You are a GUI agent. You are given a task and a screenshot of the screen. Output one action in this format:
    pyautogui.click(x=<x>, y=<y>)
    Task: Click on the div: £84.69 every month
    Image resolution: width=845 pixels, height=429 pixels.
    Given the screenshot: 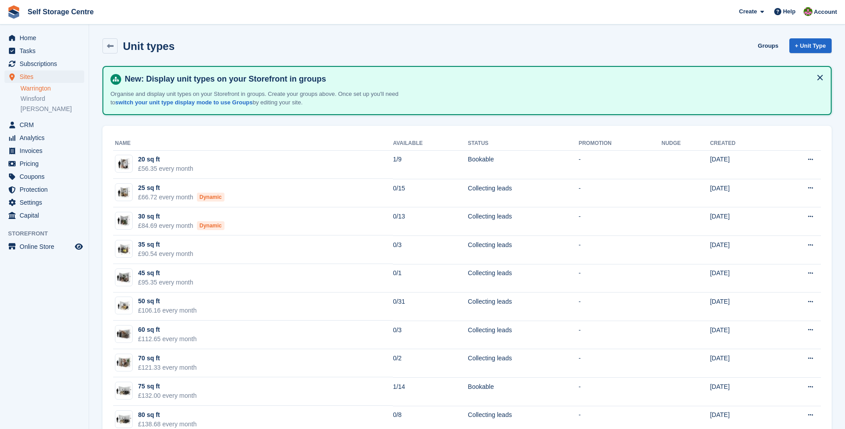 What is the action you would take?
    pyautogui.click(x=181, y=225)
    